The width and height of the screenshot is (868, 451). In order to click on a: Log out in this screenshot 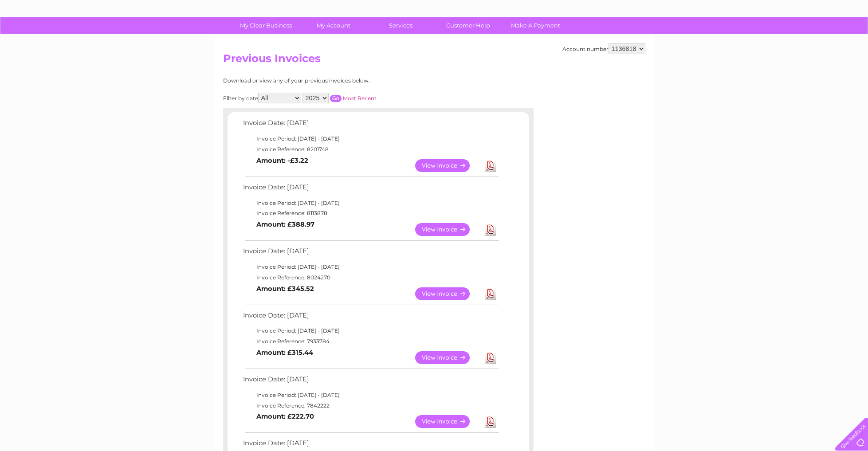, I will do `click(849, 41)`.